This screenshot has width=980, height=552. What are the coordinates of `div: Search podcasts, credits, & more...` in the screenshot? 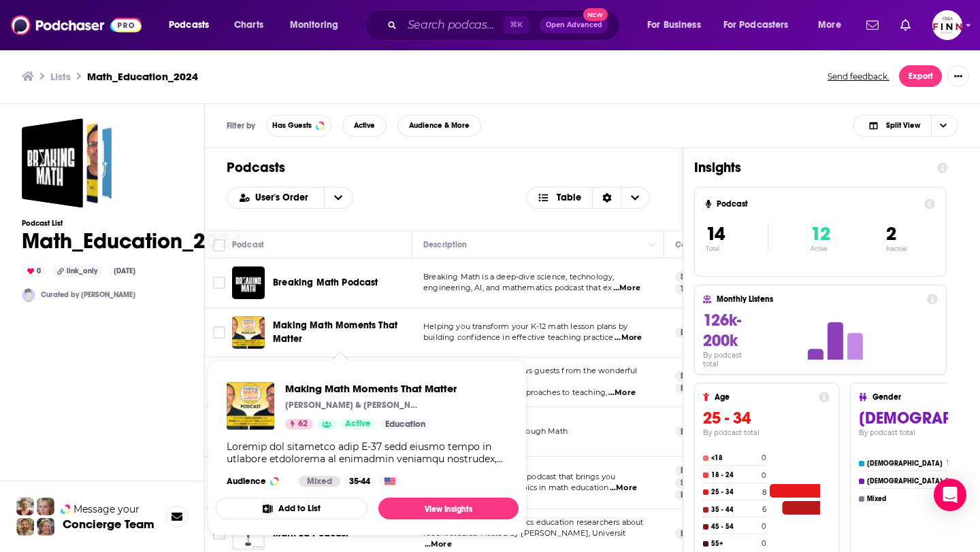 It's located at (504, 25).